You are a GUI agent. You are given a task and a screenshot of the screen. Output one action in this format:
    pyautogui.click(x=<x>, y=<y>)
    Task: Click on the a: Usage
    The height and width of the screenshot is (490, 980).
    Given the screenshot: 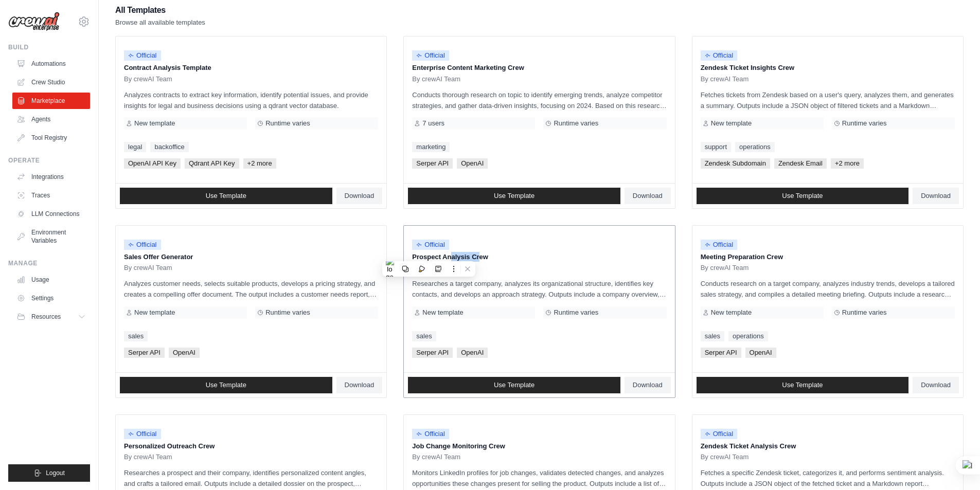 What is the action you would take?
    pyautogui.click(x=51, y=280)
    